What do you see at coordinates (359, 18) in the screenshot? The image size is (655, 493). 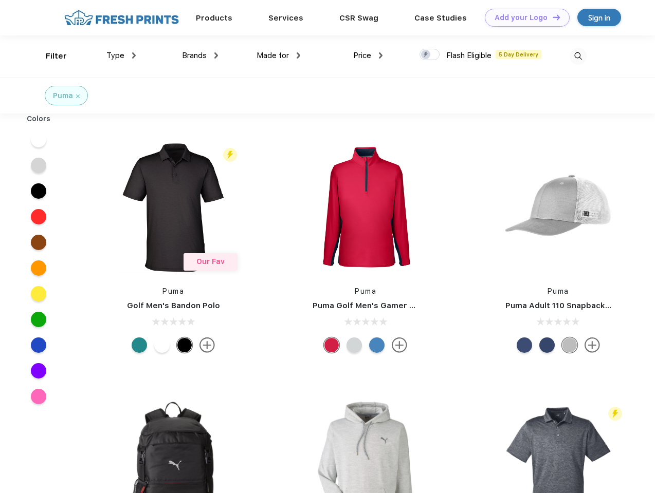 I see `a: CSR Swag` at bounding box center [359, 18].